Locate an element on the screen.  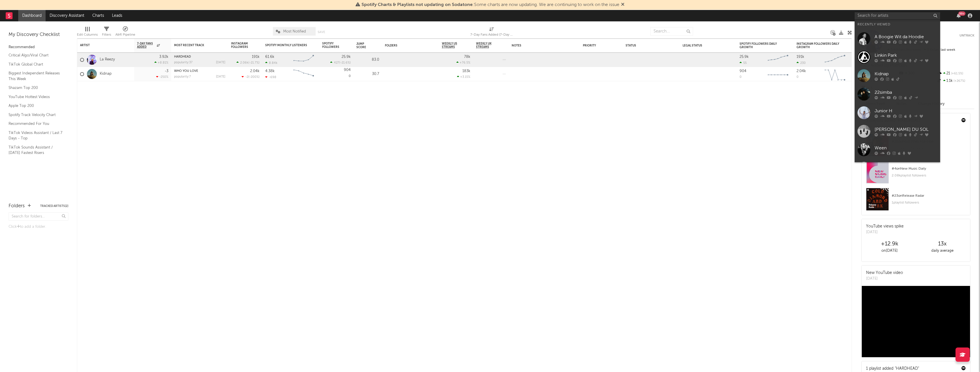
div: Spotify Followers Daily Growth is located at coordinates (761, 46).